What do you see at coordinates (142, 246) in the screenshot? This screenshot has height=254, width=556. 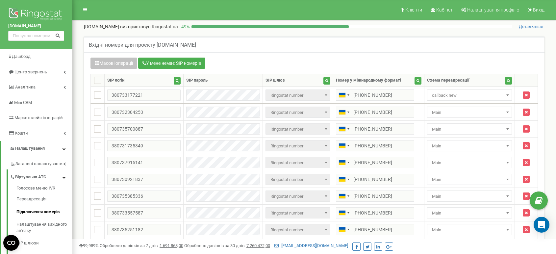 I see `span: Оброблено дзвінків за 7 днів :` at bounding box center [142, 246].